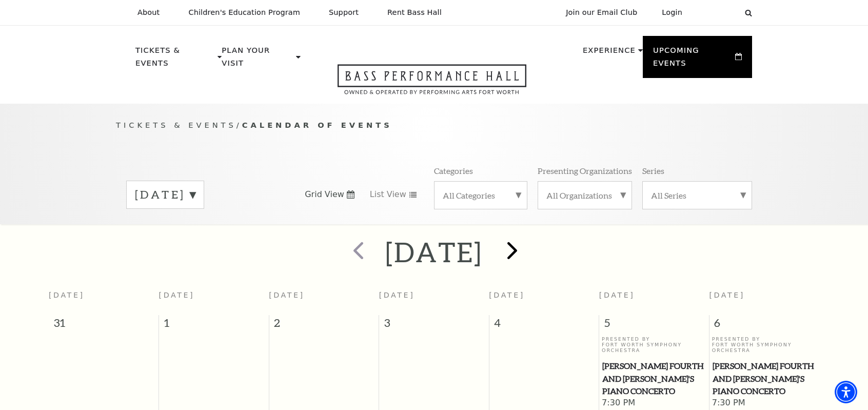 Image resolution: width=868 pixels, height=410 pixels. I want to click on button: next, so click(511, 252).